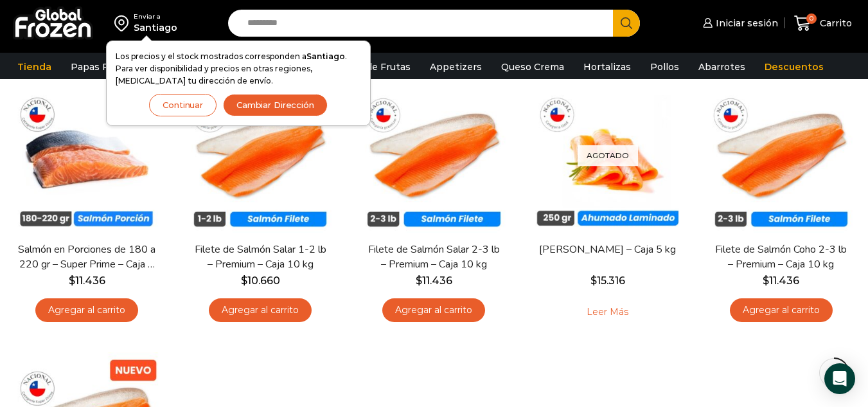 Image resolution: width=868 pixels, height=407 pixels. I want to click on bdi: 10.660, so click(261, 280).